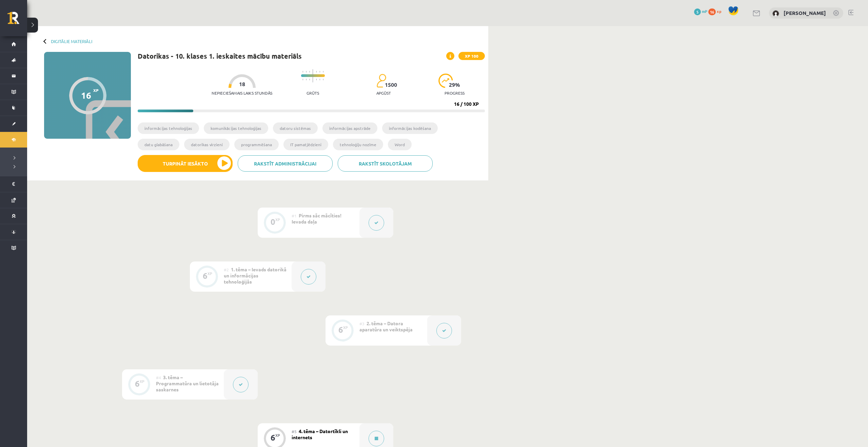  What do you see at coordinates (168, 128) in the screenshot?
I see `li: informācijas tehnoloģijas` at bounding box center [168, 128].